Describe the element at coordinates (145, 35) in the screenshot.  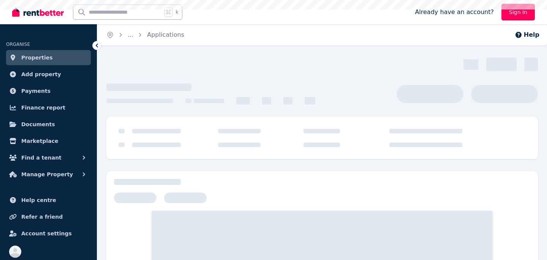
I see `nav: Breadcrumb` at that location.